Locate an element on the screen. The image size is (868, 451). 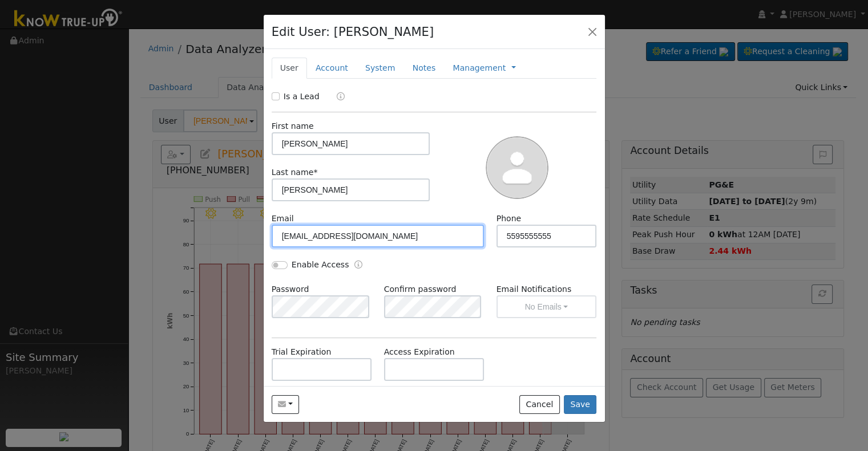
a: Management is located at coordinates (478, 68).